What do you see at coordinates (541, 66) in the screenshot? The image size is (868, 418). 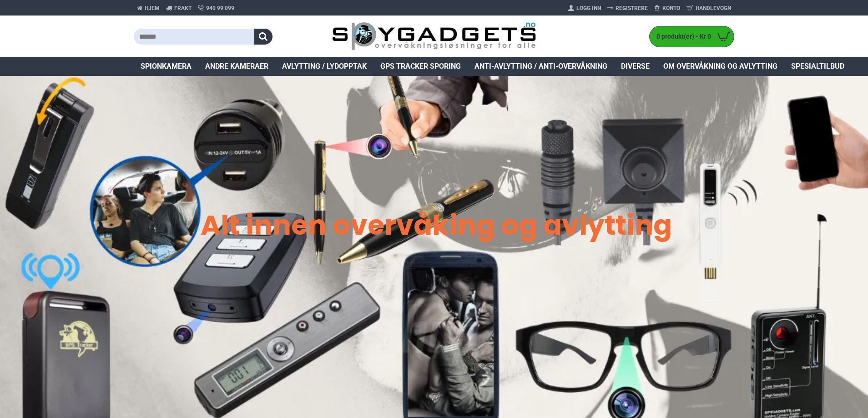 I see `span: Anti-avlytting / Anti-overvåkning` at bounding box center [541, 66].